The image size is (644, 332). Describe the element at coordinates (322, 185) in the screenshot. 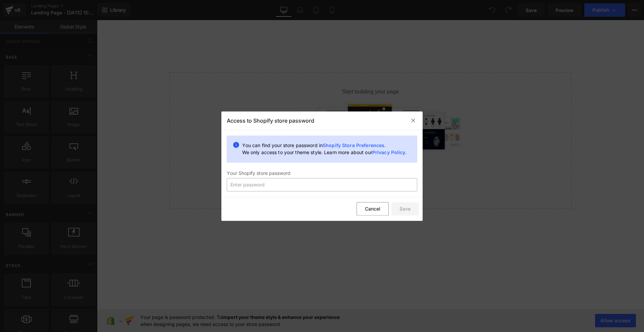

I see `input: Enter password` at that location.